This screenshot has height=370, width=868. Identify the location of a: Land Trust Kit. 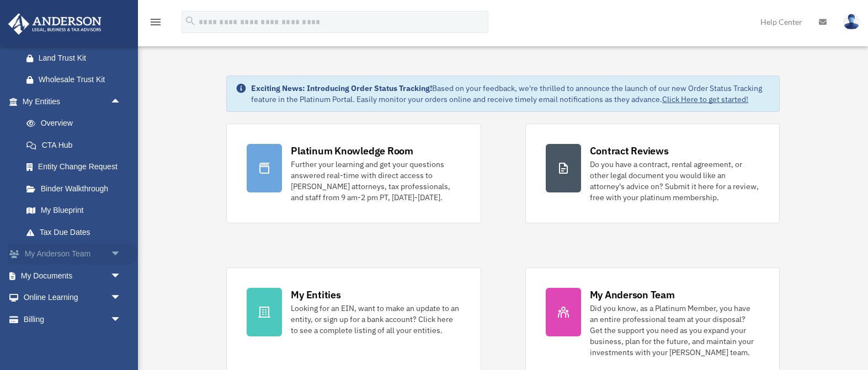
(77, 58).